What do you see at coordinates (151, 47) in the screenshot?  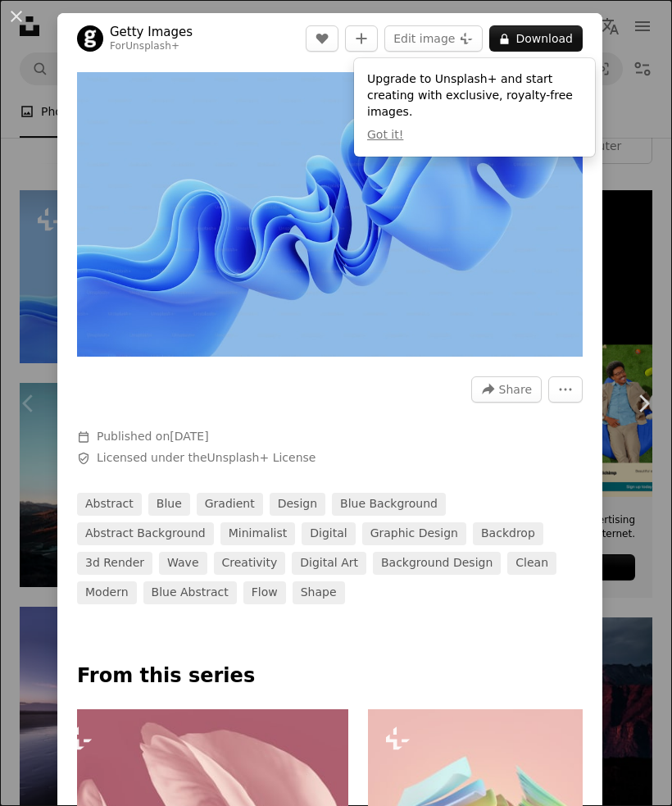 I see `div: For` at bounding box center [151, 47].